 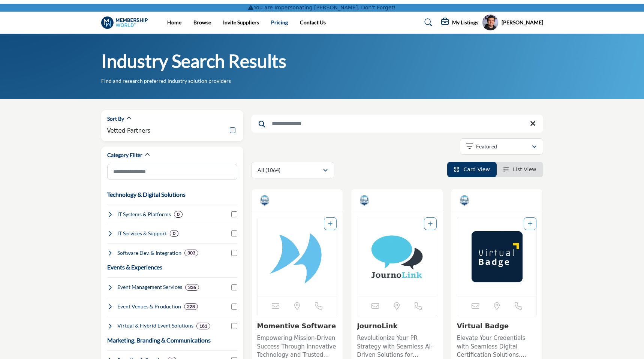 What do you see at coordinates (465, 22) in the screenshot?
I see `h5: My Listings` at bounding box center [465, 22].